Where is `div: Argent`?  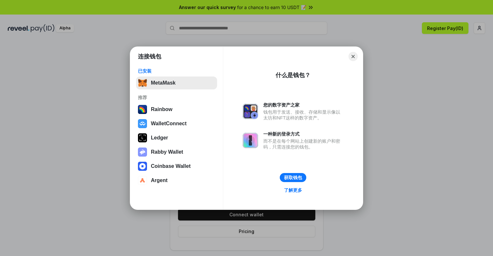 div: Argent is located at coordinates (159, 181).